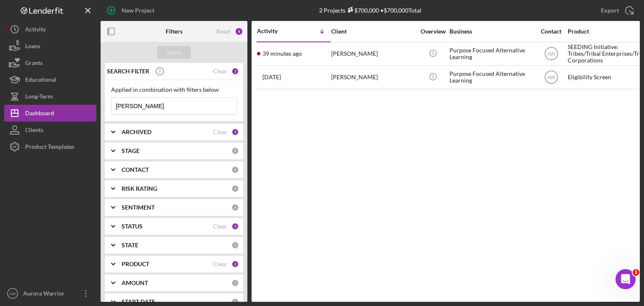  What do you see at coordinates (48, 294) in the screenshot?
I see `div: Aurora Warrior` at bounding box center [48, 294].